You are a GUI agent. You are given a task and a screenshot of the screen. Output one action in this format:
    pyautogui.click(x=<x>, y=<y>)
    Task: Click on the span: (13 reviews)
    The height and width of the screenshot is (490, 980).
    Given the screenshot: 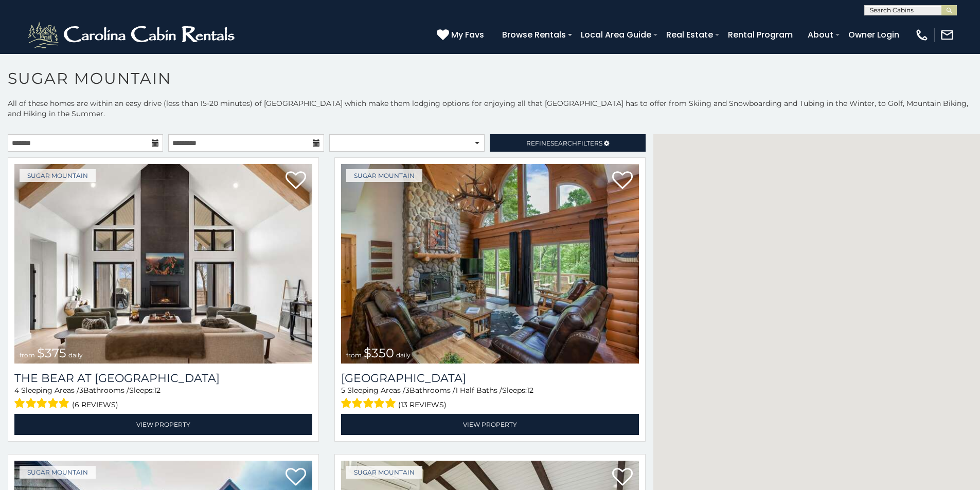 What is the action you would take?
    pyautogui.click(x=423, y=405)
    